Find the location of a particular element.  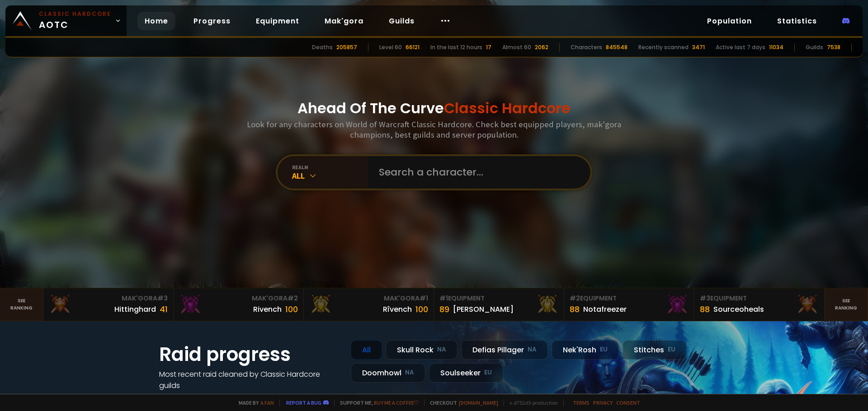

div: 845548 is located at coordinates (617, 47).